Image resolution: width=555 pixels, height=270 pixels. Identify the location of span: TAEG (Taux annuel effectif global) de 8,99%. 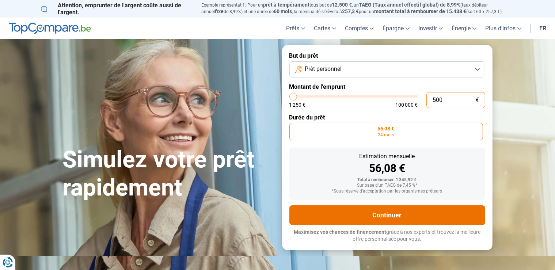
(410, 5).